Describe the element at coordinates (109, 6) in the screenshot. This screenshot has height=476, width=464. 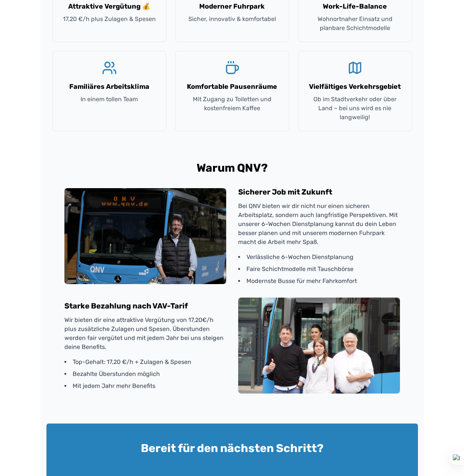
I see `h3: Attraktive Vergütung 💰` at that location.